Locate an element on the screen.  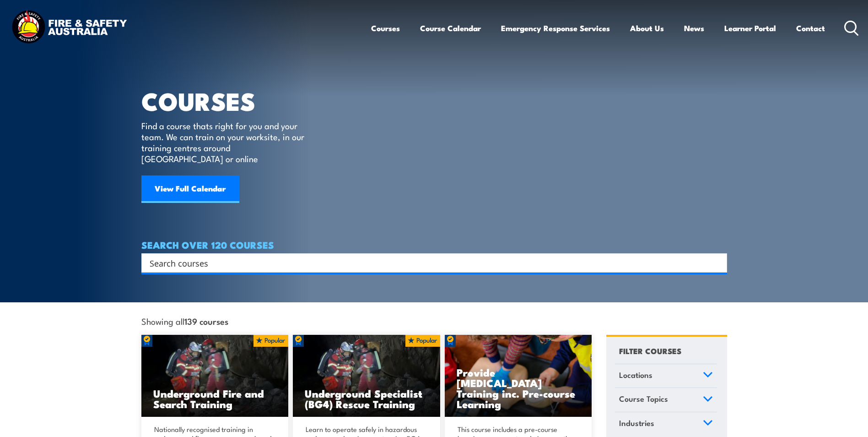
h3: Underground Fire and Search Training is located at coordinates (215, 398).